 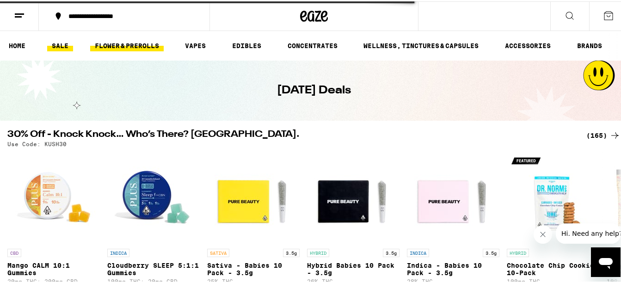 What do you see at coordinates (589, 44) in the screenshot?
I see `a: BRANDS` at bounding box center [589, 44].